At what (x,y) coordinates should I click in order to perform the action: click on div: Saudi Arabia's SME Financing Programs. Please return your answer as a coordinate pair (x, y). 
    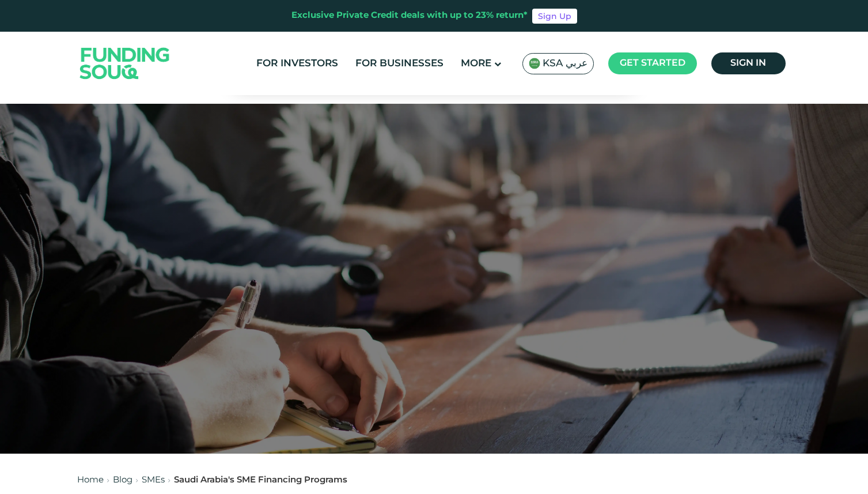
    Looking at the image, I should click on (260, 480).